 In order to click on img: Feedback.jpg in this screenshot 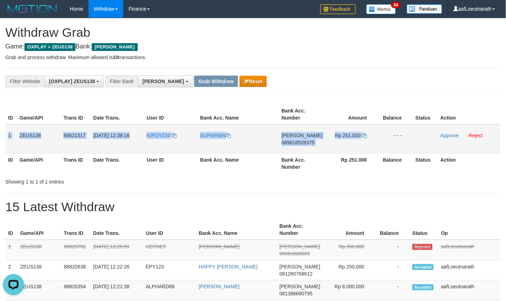, I will do `click(338, 9)`.